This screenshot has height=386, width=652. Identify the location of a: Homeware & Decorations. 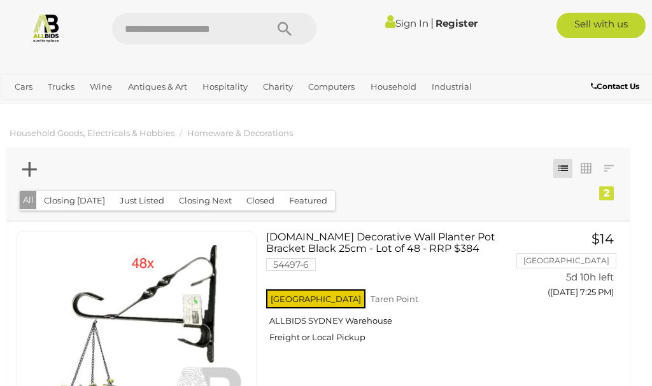
(240, 133).